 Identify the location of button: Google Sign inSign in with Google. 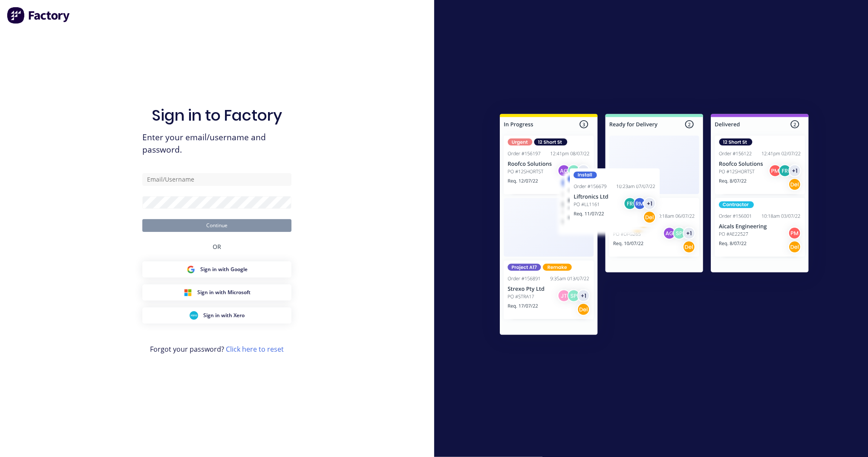
(217, 270).